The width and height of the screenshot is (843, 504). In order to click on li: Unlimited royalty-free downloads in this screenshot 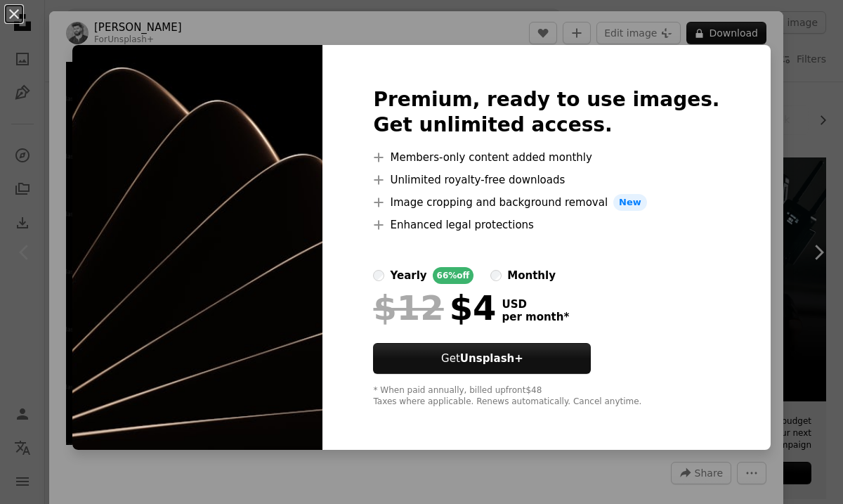, I will do `click(546, 180)`.